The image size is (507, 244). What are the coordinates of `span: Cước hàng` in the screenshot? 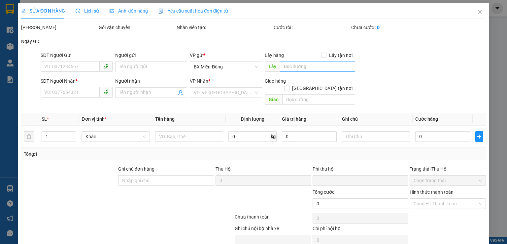 It's located at (427, 119).